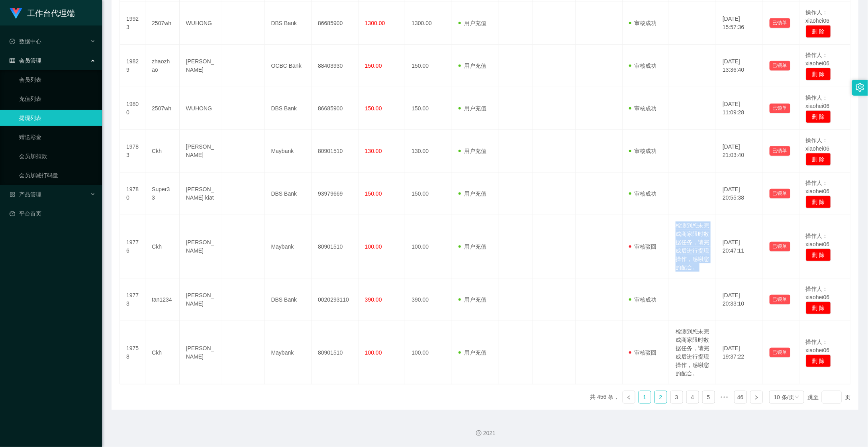 The height and width of the screenshot is (447, 868). I want to click on i: 图标: right, so click(757, 397).